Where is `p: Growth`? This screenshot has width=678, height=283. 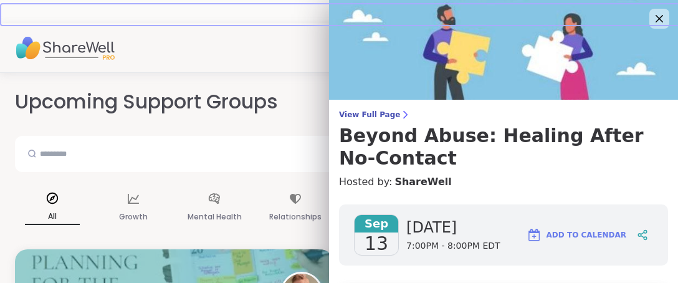
p: Growth is located at coordinates (133, 217).